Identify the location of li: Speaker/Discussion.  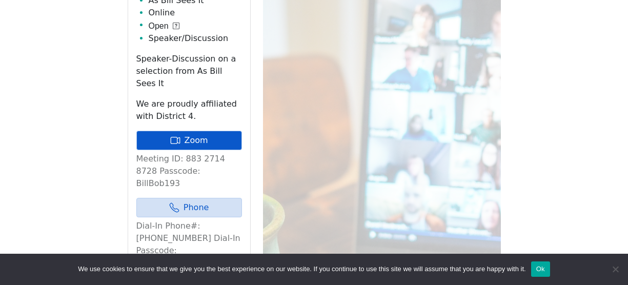
(195, 38).